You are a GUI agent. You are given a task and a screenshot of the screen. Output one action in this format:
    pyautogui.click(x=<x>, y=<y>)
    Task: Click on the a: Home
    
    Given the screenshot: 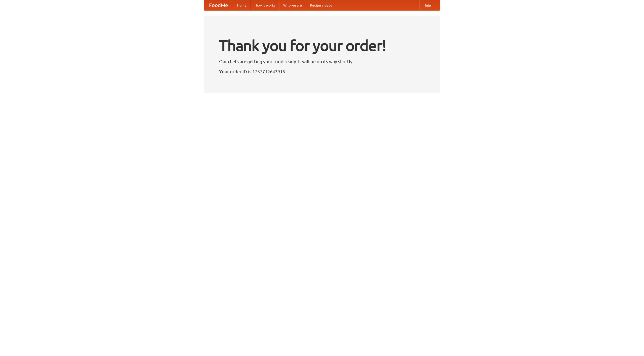 What is the action you would take?
    pyautogui.click(x=242, y=5)
    